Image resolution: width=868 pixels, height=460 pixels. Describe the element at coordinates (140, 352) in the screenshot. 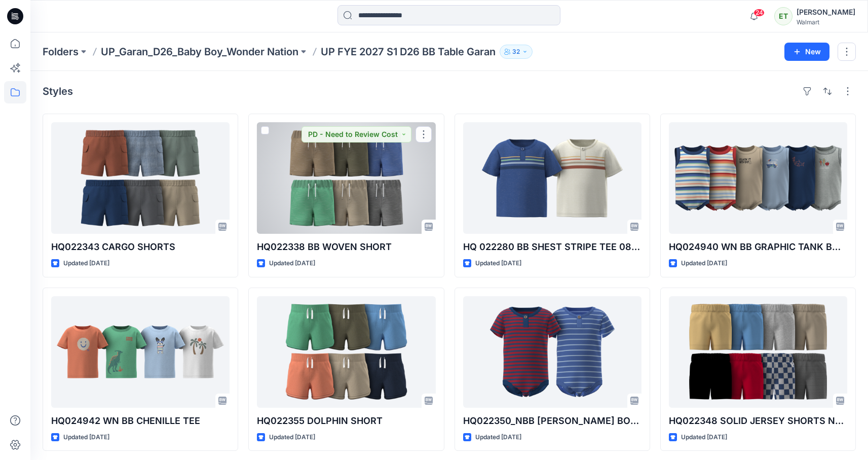

I see `a: HQ024942 WN BB CHENILLE TEE` at that location.